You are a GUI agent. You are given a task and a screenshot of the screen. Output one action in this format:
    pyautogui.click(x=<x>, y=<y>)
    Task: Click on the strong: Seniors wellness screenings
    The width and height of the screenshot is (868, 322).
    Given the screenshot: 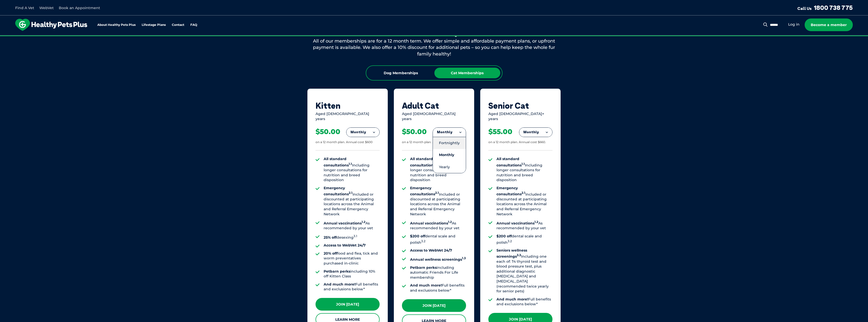 What is the action you would take?
    pyautogui.click(x=512, y=253)
    